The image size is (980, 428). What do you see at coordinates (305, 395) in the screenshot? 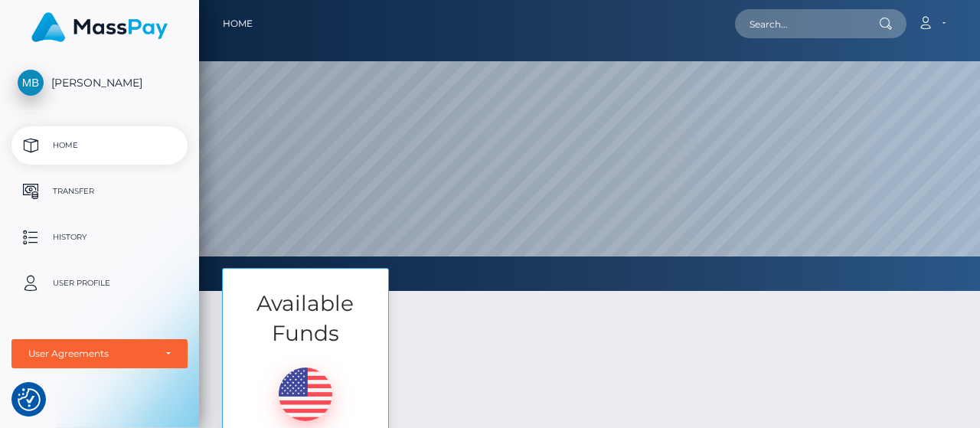
I see `img: USD.png` at bounding box center [305, 395].